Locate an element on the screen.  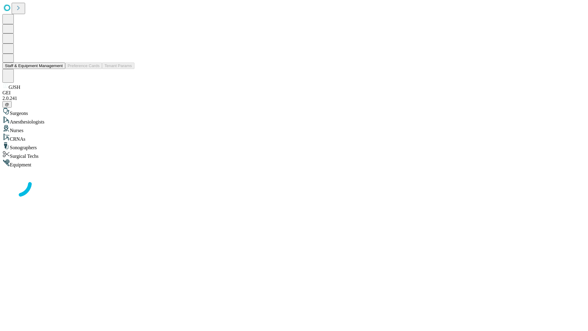
div: CRNAs is located at coordinates (294, 137).